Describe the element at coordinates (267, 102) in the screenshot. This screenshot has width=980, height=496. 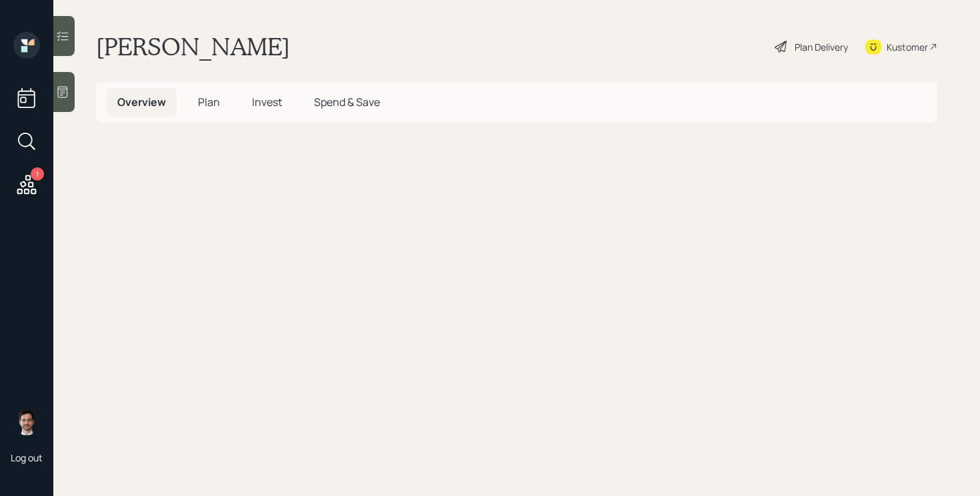
I see `span: Invest` at that location.